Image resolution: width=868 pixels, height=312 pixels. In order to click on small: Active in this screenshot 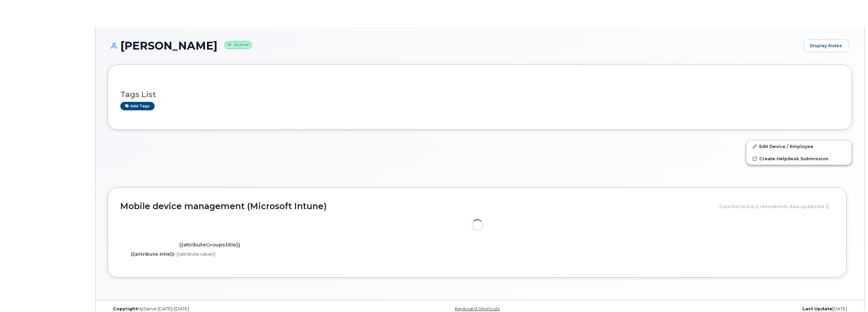, I will do `click(238, 45)`.